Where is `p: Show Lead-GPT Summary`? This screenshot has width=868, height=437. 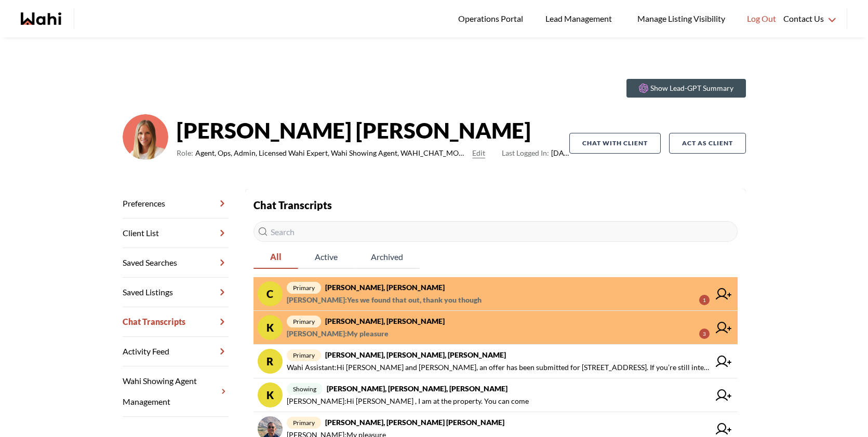 p: Show Lead-GPT Summary is located at coordinates (691, 88).